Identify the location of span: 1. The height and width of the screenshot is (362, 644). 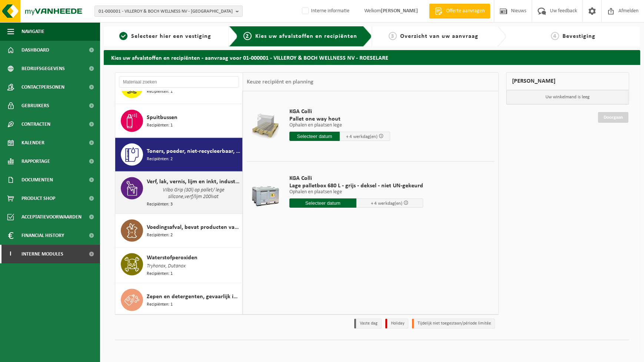
(123, 36).